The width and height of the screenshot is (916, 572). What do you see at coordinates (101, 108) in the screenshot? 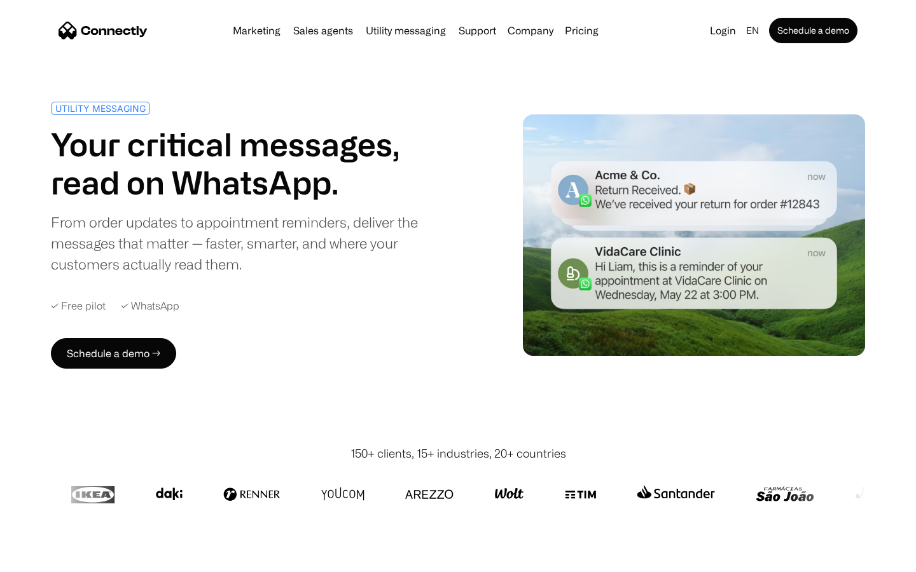
I see `div: UTILITY MESSAGING` at bounding box center [101, 108].